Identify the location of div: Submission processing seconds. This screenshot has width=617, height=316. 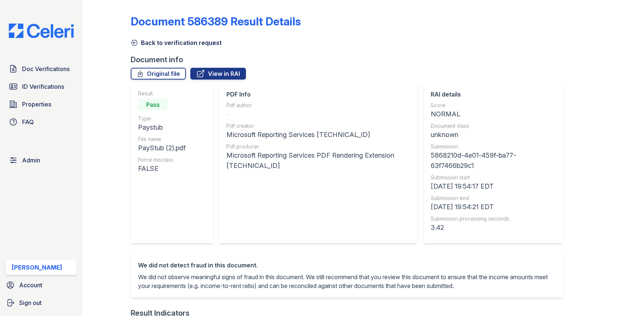
(493, 219).